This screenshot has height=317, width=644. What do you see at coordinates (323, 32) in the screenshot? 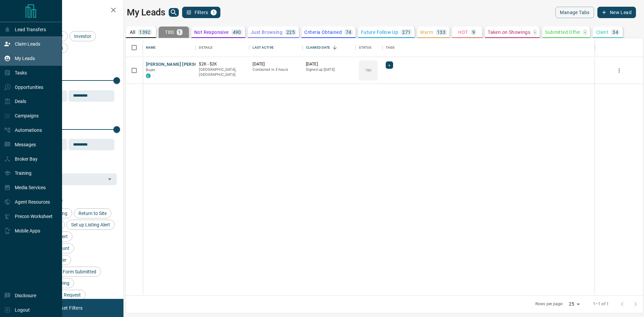
I see `p: Criteria Obtained` at bounding box center [323, 32].